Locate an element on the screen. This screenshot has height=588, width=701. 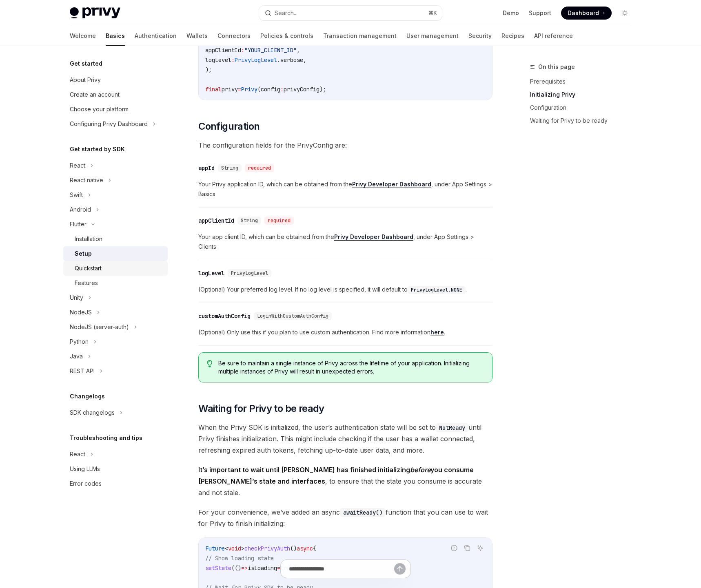
span: Your app client ID, which can be obtained from the , under App Settings > Clients is located at coordinates (345, 242).